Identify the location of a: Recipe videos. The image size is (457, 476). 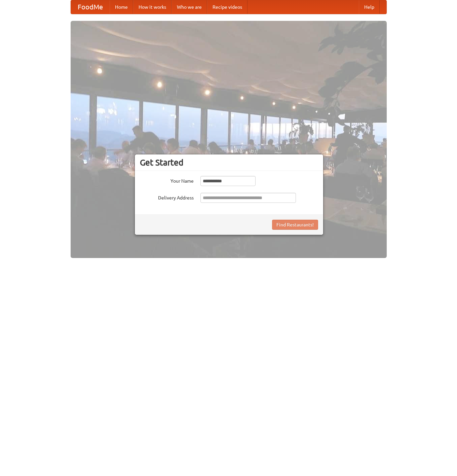
(227, 7).